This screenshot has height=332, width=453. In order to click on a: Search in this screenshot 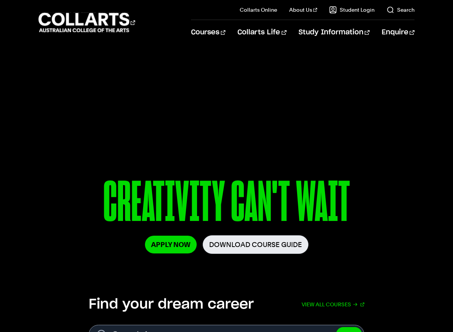, I will do `click(401, 10)`.